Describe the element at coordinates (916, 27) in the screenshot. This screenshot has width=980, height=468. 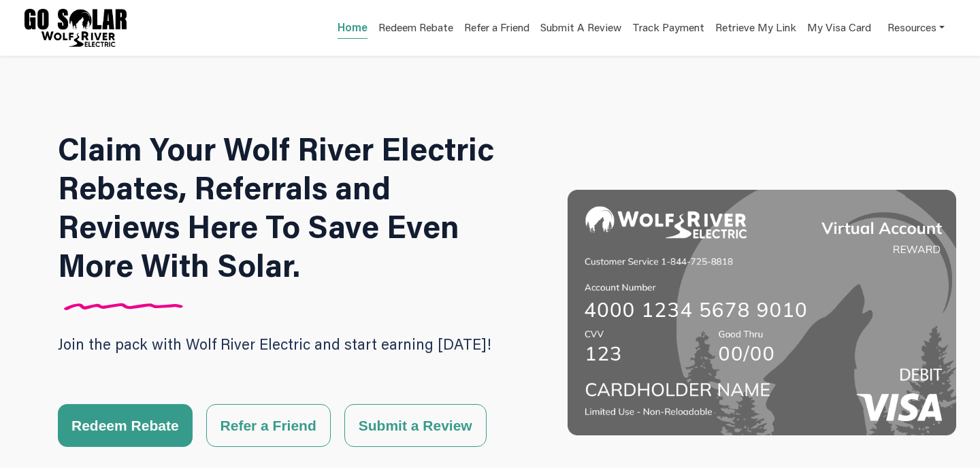
I see `a: Resources` at that location.